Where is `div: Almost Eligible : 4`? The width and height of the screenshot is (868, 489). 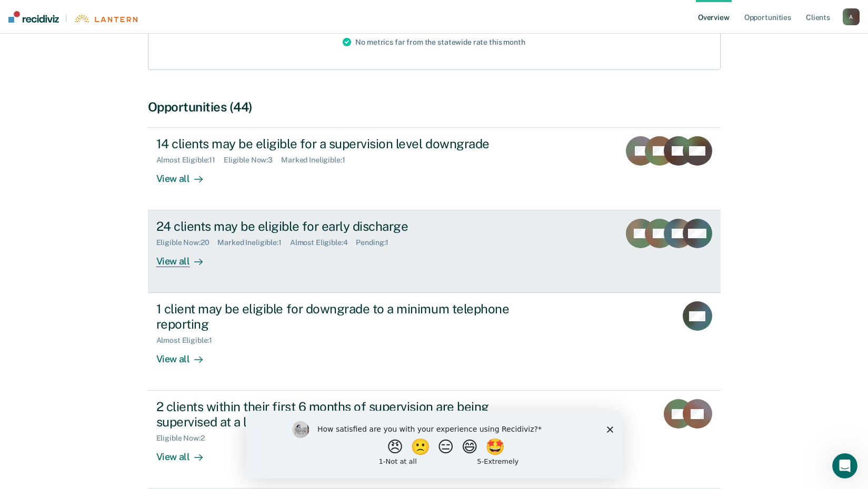 div: Almost Eligible : 4 is located at coordinates (323, 243).